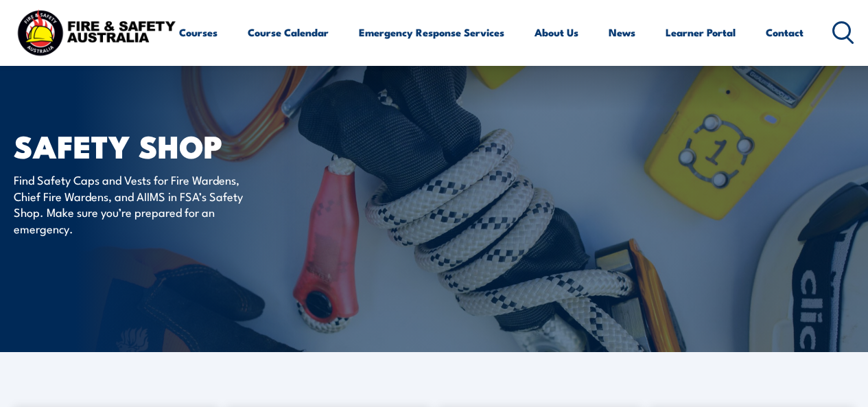 The width and height of the screenshot is (868, 407). What do you see at coordinates (557, 32) in the screenshot?
I see `a: About Us` at bounding box center [557, 32].